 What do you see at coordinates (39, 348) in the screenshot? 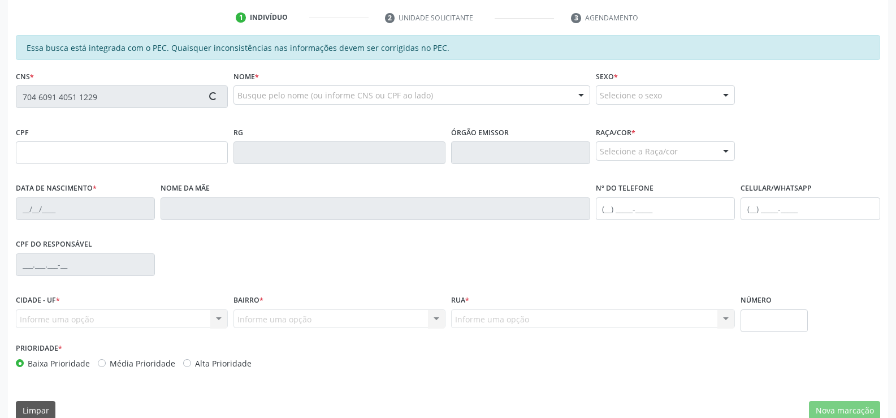
I see `label: Prioridade` at bounding box center [39, 348].